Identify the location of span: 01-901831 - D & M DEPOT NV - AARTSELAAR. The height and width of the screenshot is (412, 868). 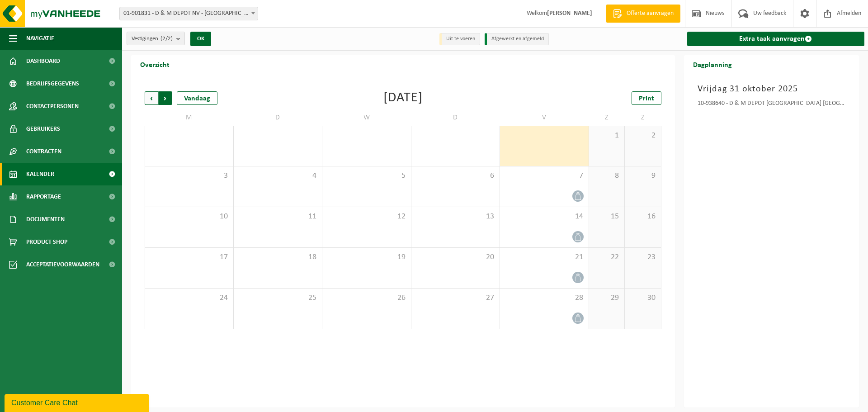
(189, 13).